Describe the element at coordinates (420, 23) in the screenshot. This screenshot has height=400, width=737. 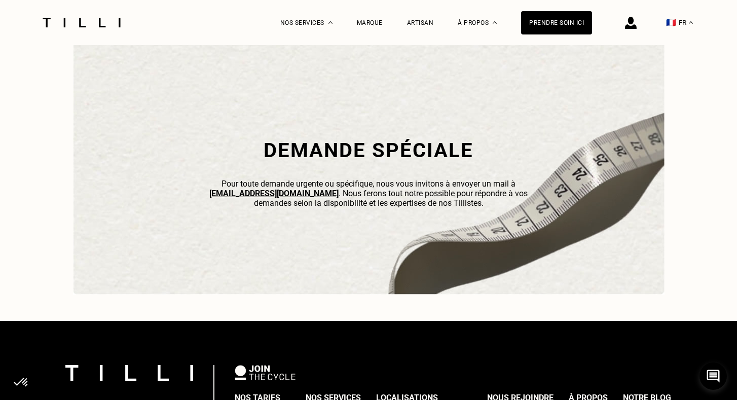
I see `div: Artisan` at that location.